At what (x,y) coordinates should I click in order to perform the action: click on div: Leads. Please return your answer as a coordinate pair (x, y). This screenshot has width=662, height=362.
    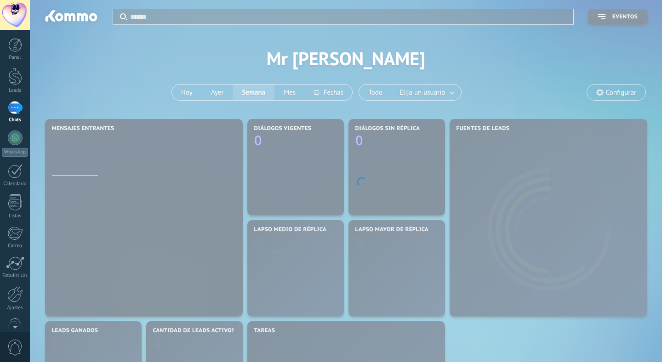
    Looking at the image, I should click on (15, 91).